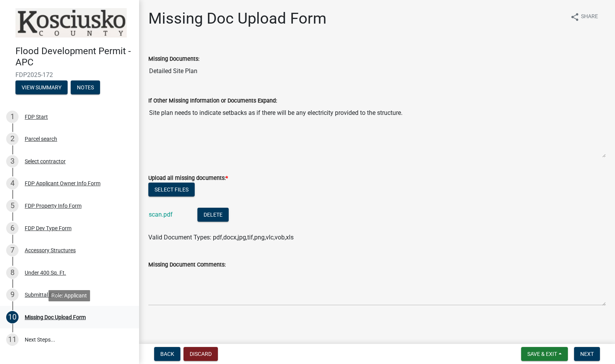  Describe the element at coordinates (13, 183) in the screenshot. I see `div: 4` at that location.